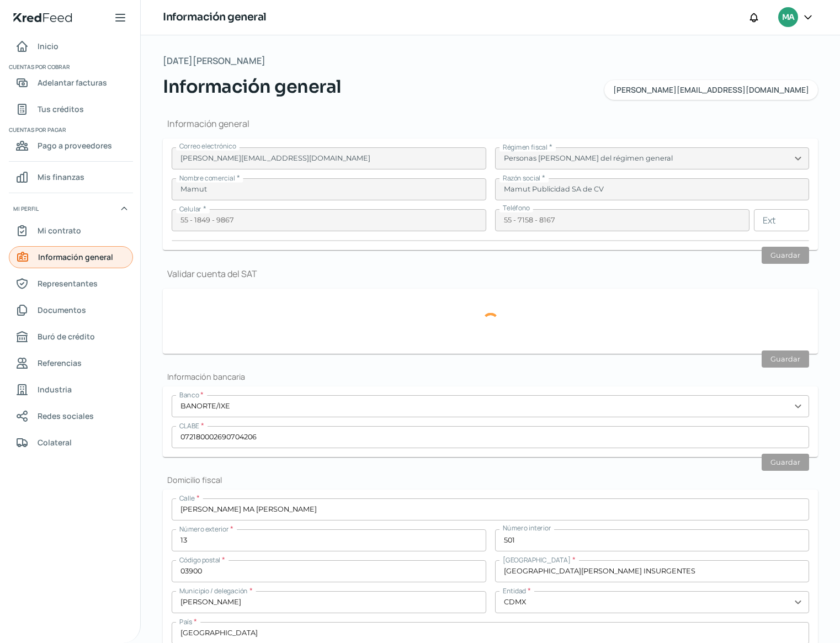 This screenshot has height=643, width=840. I want to click on a: Adelantar facturas, so click(71, 82).